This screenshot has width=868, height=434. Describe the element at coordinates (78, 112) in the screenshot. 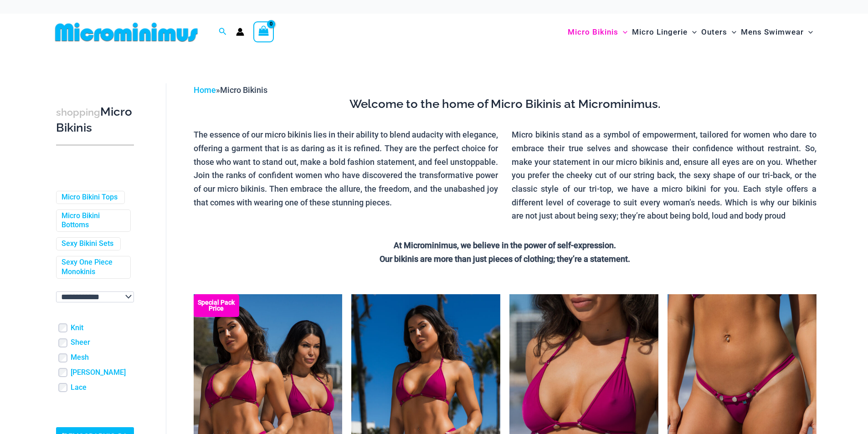

I see `span: shopping` at that location.